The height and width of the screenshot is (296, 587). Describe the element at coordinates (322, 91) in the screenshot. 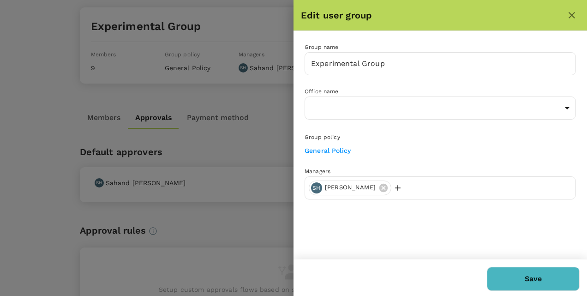

I see `span: Office name` at that location.